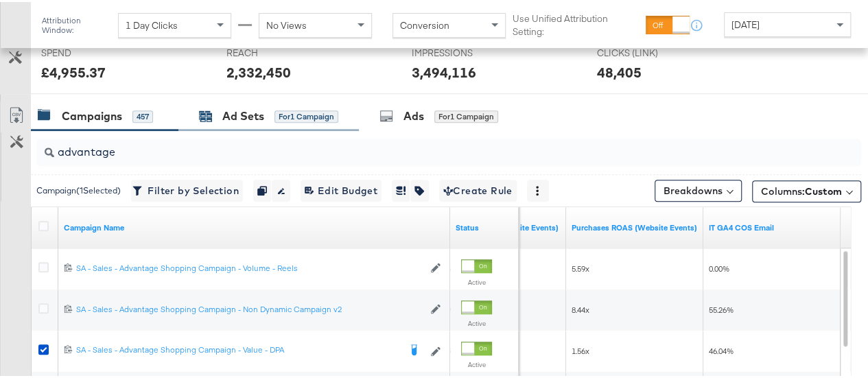  Describe the element at coordinates (721, 348) in the screenshot. I see `span: 46.04%` at that location.